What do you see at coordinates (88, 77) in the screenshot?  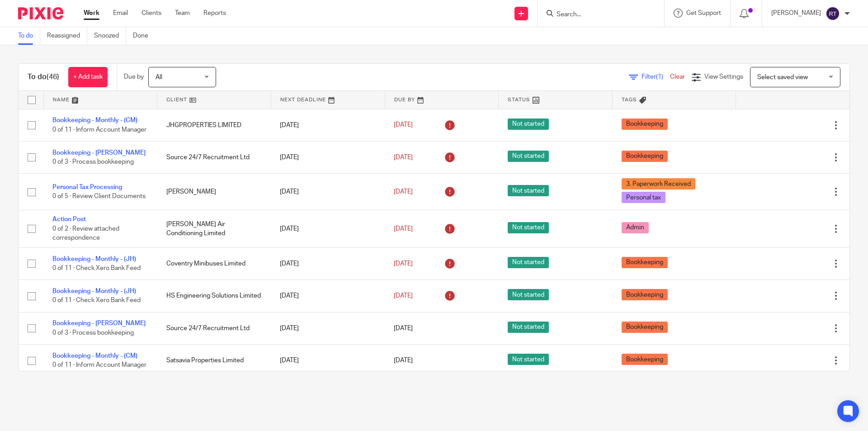 I see `a: + Add task` at bounding box center [88, 77].